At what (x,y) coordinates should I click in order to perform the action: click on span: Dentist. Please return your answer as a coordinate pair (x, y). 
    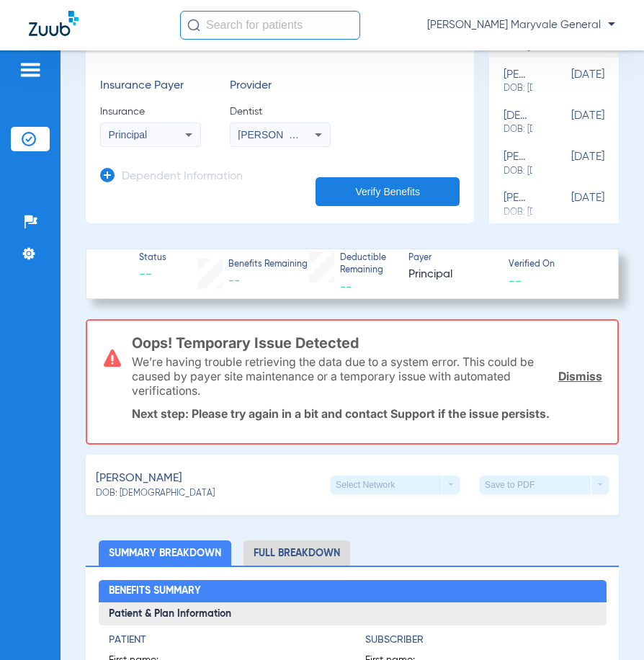
    Looking at the image, I should click on (280, 112).